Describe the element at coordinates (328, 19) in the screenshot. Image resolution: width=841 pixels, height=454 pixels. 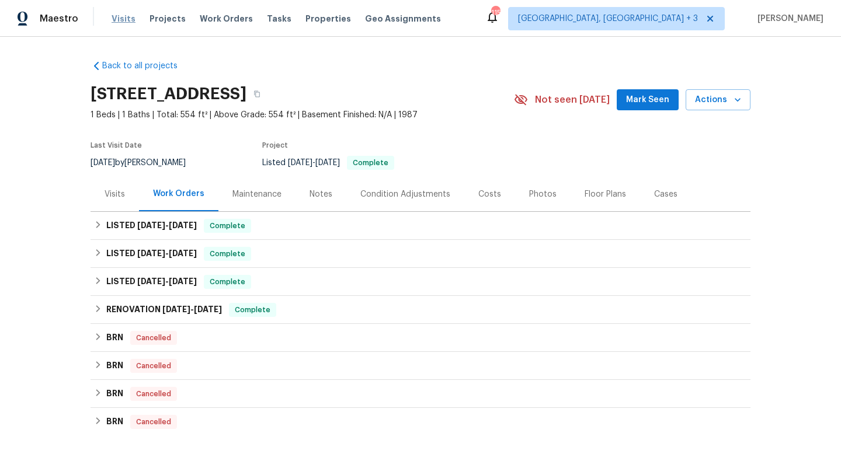
I see `span: Properties` at that location.